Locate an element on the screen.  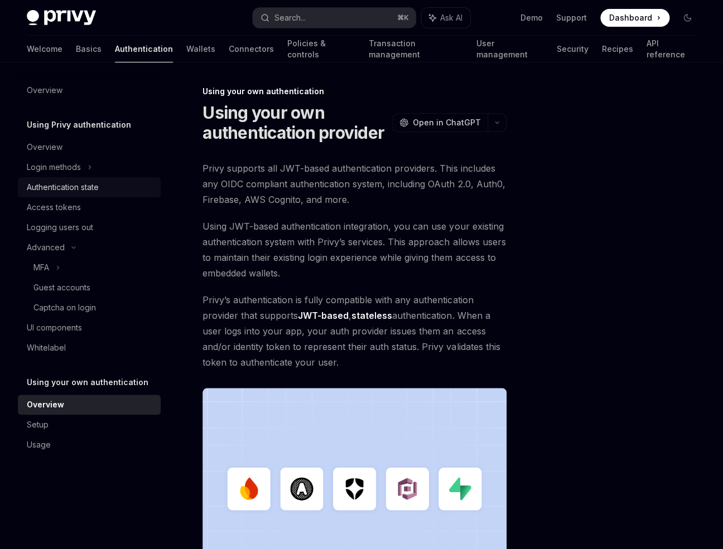
a: Basics is located at coordinates (89, 49).